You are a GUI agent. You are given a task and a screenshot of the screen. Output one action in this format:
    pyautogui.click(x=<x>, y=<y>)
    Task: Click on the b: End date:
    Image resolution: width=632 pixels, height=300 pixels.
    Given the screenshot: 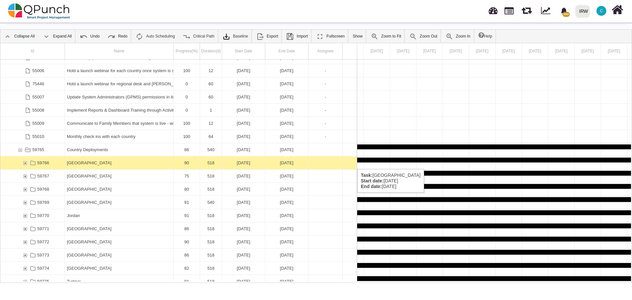 What is the action you would take?
    pyautogui.click(x=372, y=187)
    